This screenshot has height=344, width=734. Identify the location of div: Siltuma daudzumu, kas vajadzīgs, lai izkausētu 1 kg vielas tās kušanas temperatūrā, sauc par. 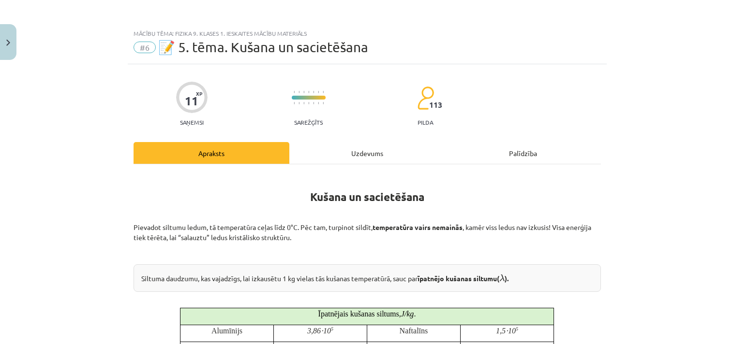
(367, 278).